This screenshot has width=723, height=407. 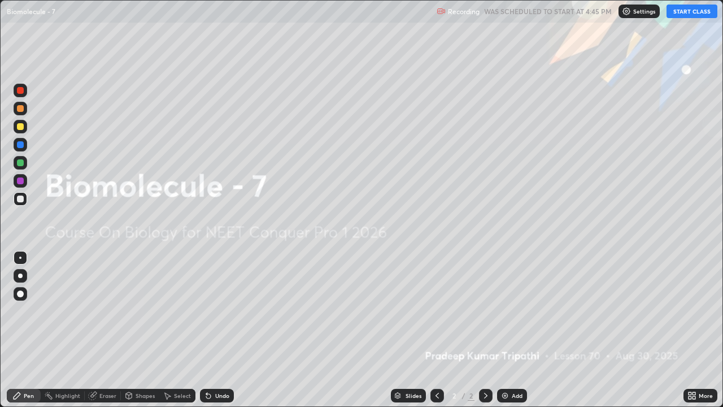 I want to click on div: Pen, so click(x=29, y=396).